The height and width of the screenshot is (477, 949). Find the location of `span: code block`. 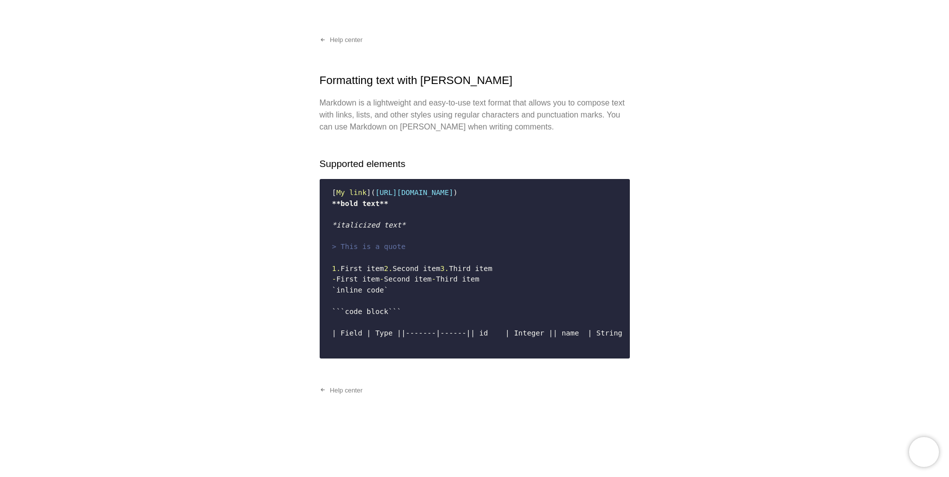

span: code block is located at coordinates (367, 312).